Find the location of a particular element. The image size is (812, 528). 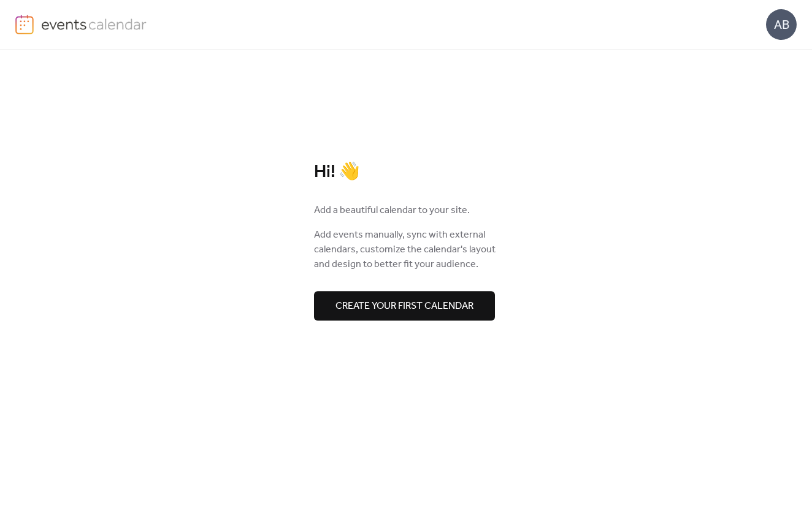

div: AB is located at coordinates (782, 24).